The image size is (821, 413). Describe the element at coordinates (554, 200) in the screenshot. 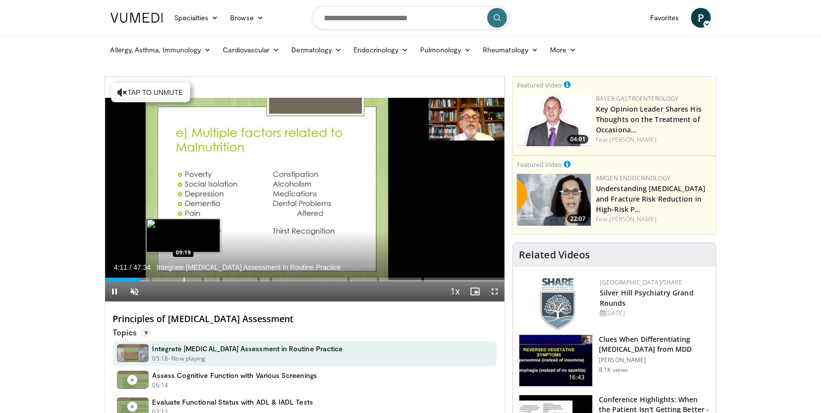

I see `img: c9a25db3-4db0-49e1-a46f-17b5c91d58a1.png.150x105_q85_crop-smart_upscale.png` at that location.